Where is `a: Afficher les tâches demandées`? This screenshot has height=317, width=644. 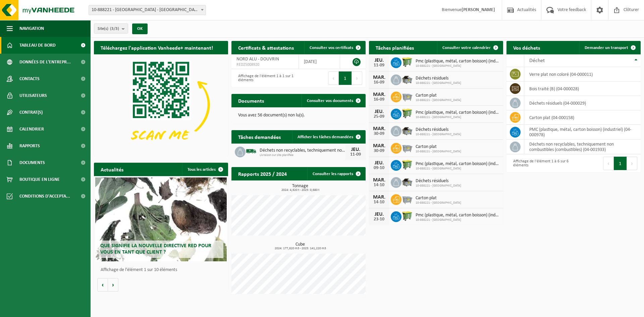
a: Afficher les tâches demandées is located at coordinates (329, 136).